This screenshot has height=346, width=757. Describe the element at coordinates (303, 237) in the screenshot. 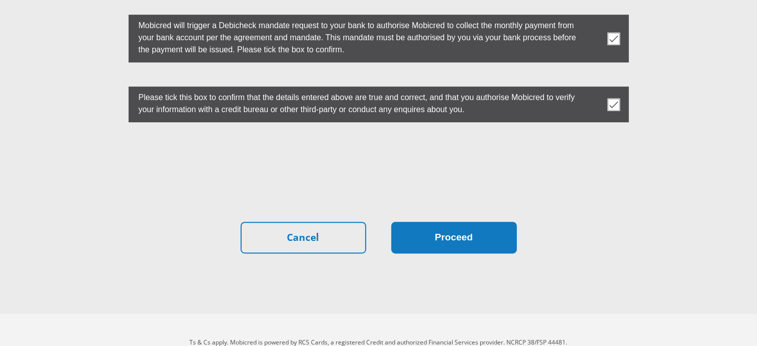

I see `a: Cancel` at that location.